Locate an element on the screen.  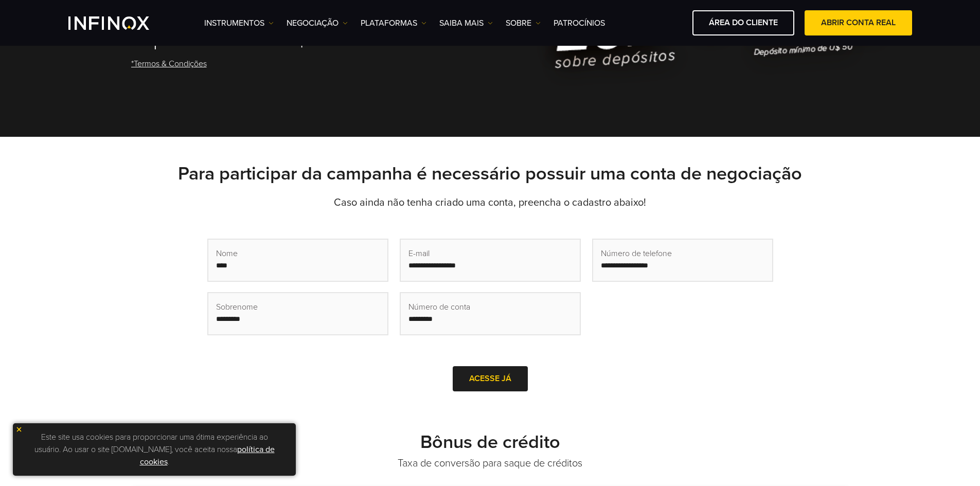
strong: Bônus de crédito is located at coordinates (490, 442).